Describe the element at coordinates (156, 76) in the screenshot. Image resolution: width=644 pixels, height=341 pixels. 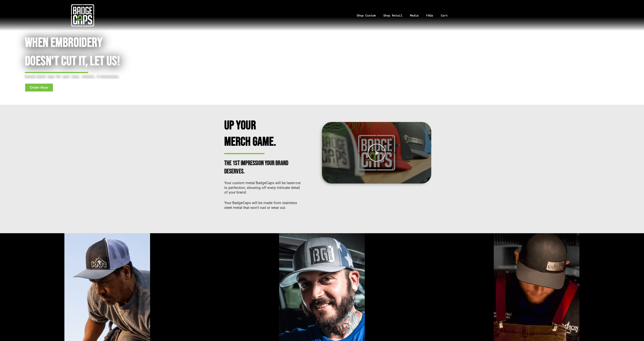
I see `p: Custom metal caps for your team, clients, & businesses.` at that location.